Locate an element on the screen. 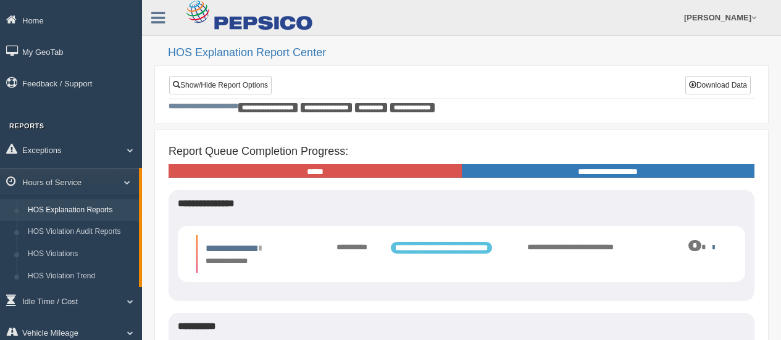  h2: HOS Explanation Report Center is located at coordinates (468, 53).